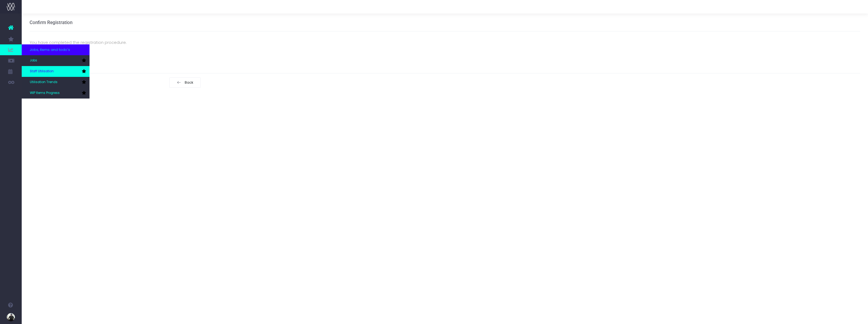 The width and height of the screenshot is (868, 324). Describe the element at coordinates (44, 82) in the screenshot. I see `span: Utilisation Trends` at that location.